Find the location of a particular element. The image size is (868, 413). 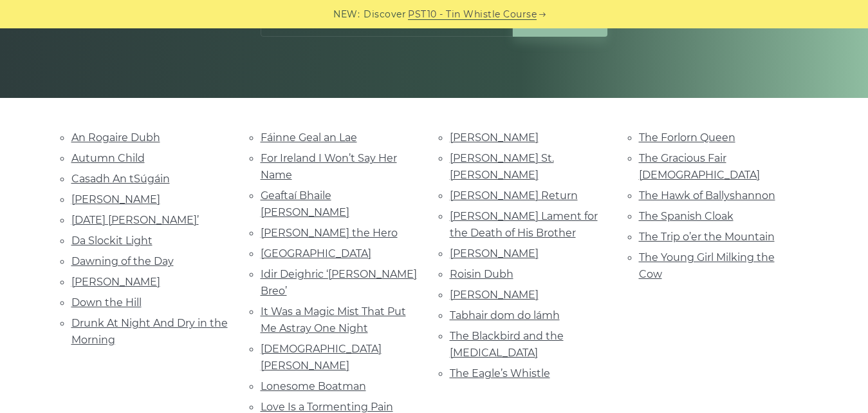

a: Roisin Dubh is located at coordinates (482, 274).